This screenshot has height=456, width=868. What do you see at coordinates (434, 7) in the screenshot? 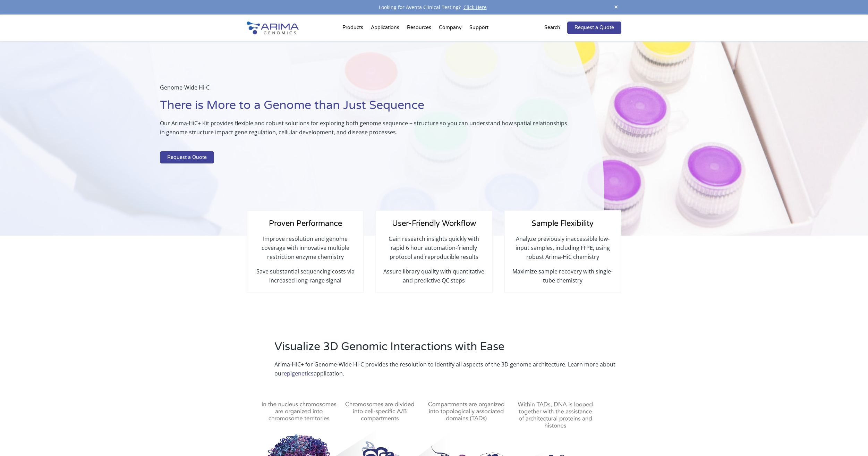
I see `div: Looking for Aventa Clinical Testing?` at bounding box center [434, 7].